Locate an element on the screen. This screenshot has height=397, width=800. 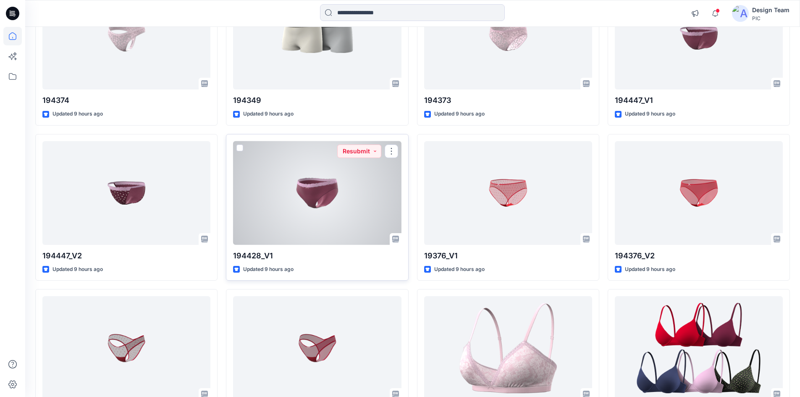
div: Design Team is located at coordinates (770, 10).